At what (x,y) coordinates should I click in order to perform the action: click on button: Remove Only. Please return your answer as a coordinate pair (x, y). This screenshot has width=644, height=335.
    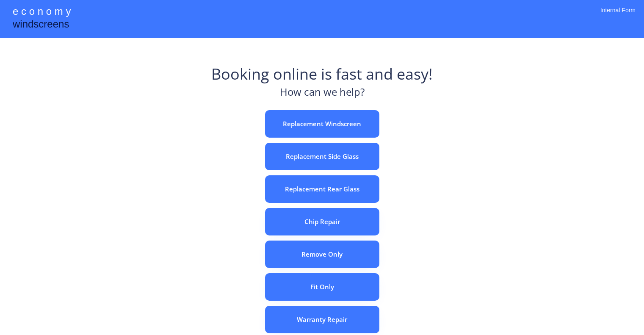
    Looking at the image, I should click on (322, 254).